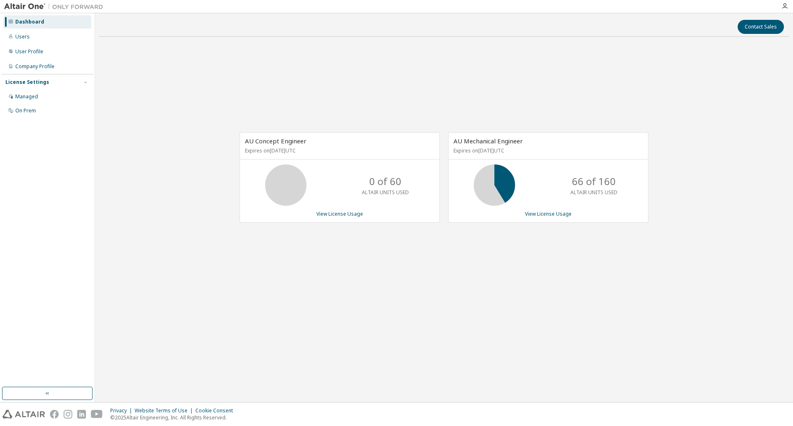 This screenshot has height=426, width=793. What do you see at coordinates (488, 141) in the screenshot?
I see `span: AU Mechanical Engineer` at bounding box center [488, 141].